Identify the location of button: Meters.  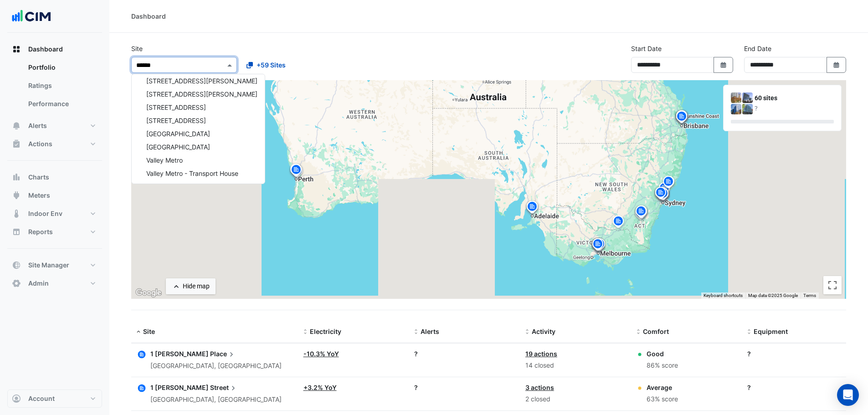
(55, 196).